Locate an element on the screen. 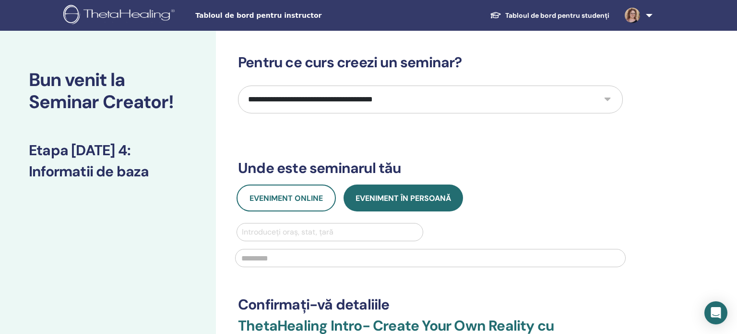  span: Eveniment în persoană is located at coordinates (403, 198).